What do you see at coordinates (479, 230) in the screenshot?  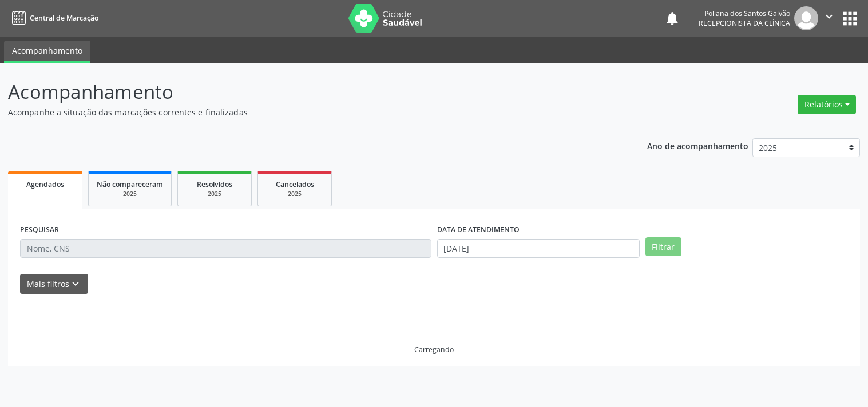 I see `label: DATA DE ATENDIMENTO` at bounding box center [479, 230].